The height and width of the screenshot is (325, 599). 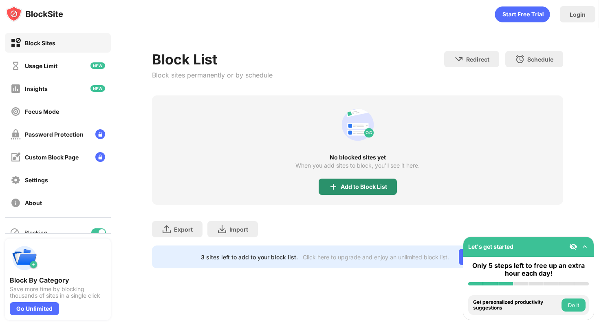 I want to click on div: No blocked sites yet, so click(x=357, y=157).